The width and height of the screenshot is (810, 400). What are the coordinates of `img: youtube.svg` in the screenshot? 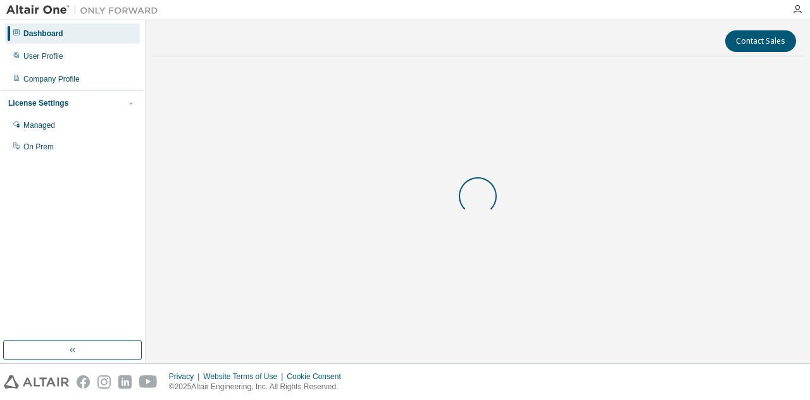 It's located at (148, 381).